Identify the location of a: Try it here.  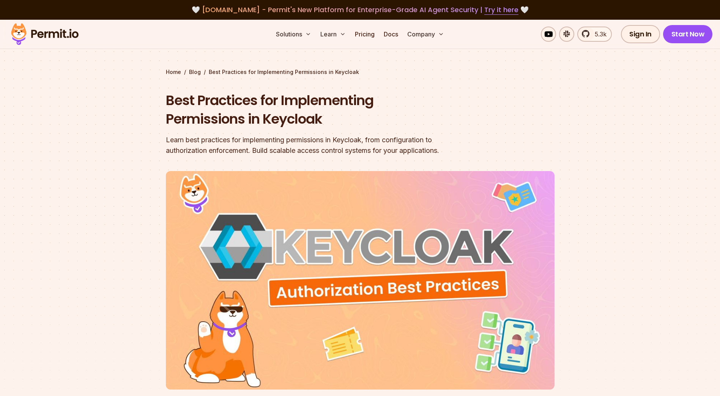
(501, 10).